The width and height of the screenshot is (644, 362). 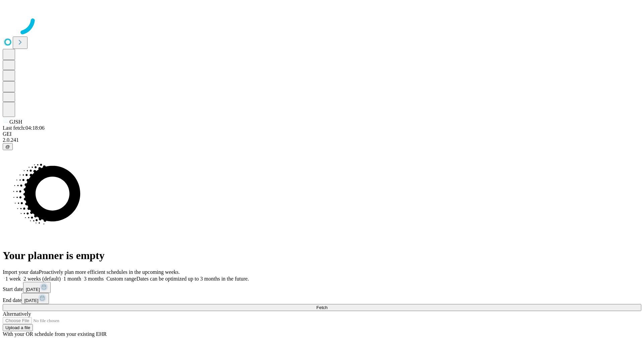 What do you see at coordinates (55, 334) in the screenshot?
I see `span: With your OR schedule from your existing EHR` at bounding box center [55, 334].